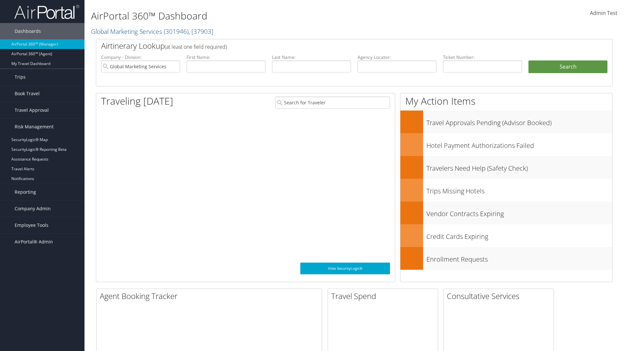 The height and width of the screenshot is (351, 624). Describe the element at coordinates (519, 190) in the screenshot. I see `h3: Trips Missing Hotels` at that location.